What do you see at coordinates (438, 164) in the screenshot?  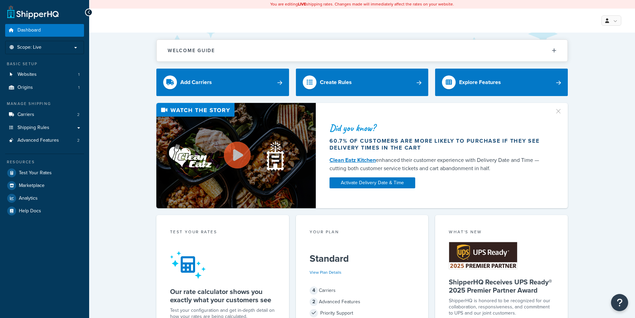 I see `div: enhanced their customer experience with Delivery Date and Time — cutting both customer service ti...` at bounding box center [438, 164].